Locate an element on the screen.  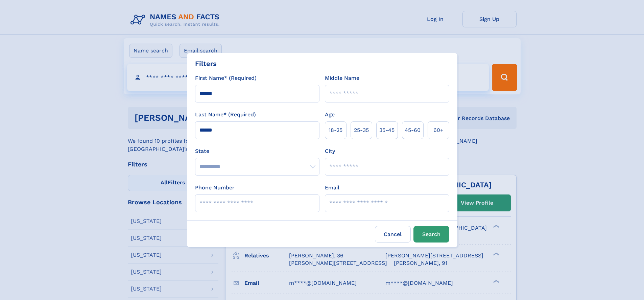
label: First Name* (Required) is located at coordinates (226, 78).